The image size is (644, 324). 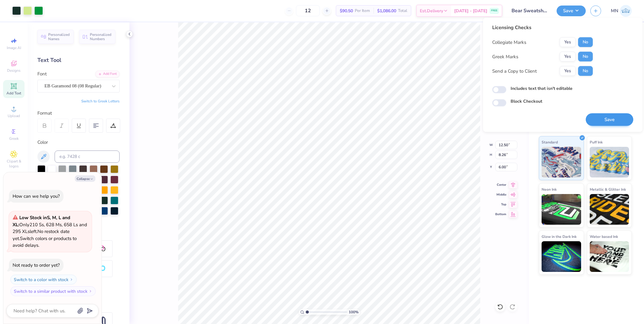 I want to click on span: Add Text, so click(x=14, y=93).